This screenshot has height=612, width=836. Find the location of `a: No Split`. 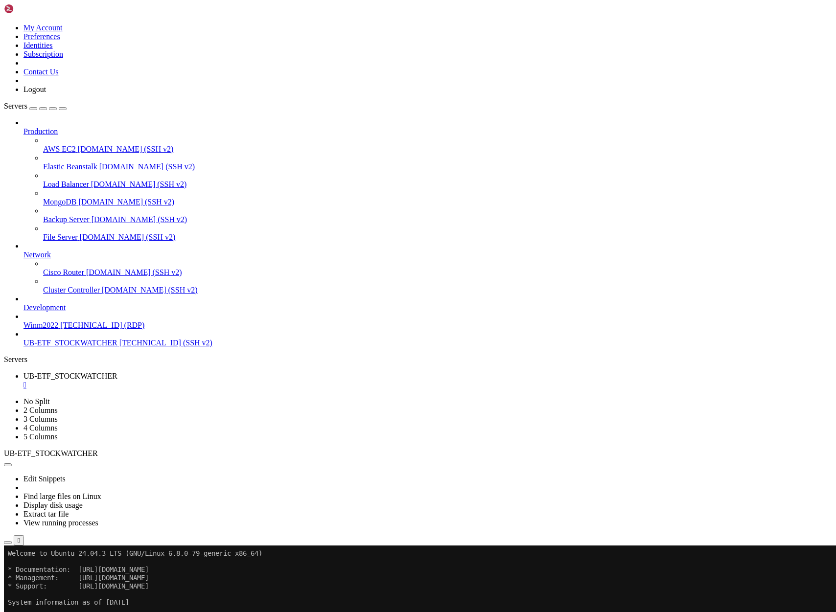

a: No Split is located at coordinates (37, 401).